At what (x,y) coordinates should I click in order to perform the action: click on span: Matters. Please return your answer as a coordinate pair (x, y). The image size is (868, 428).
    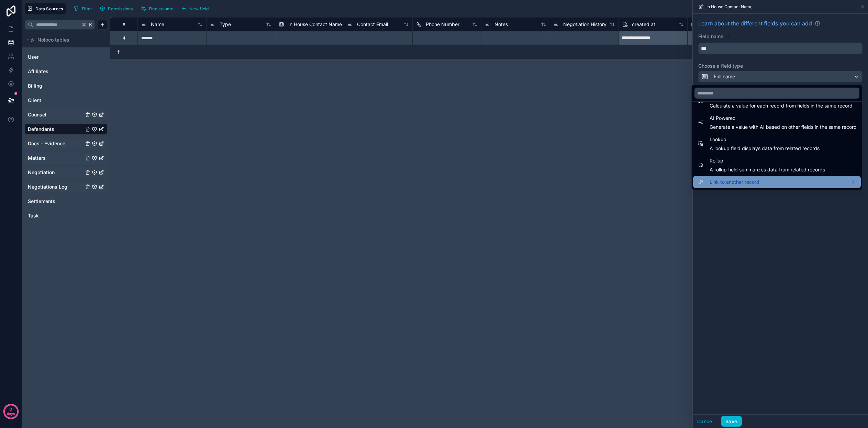
    Looking at the image, I should click on (37, 158).